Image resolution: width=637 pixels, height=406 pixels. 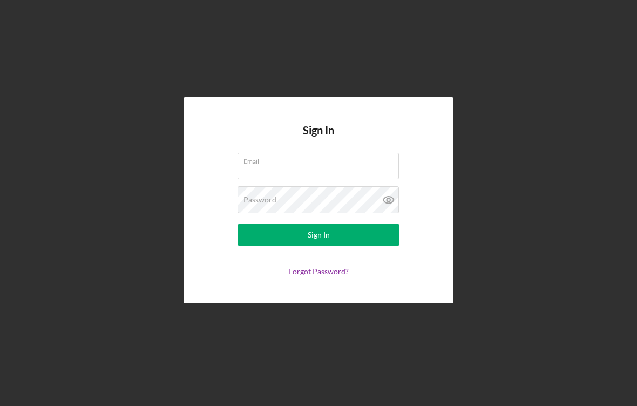 What do you see at coordinates (318, 235) in the screenshot?
I see `button: Sign In` at bounding box center [318, 235].